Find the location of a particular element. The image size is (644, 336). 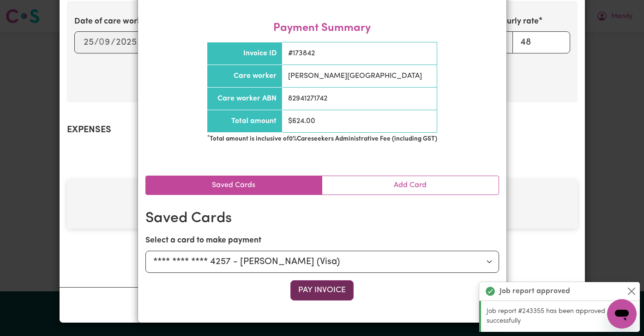

p: Job report #243355 has been approved successfully is located at coordinates (561, 316).